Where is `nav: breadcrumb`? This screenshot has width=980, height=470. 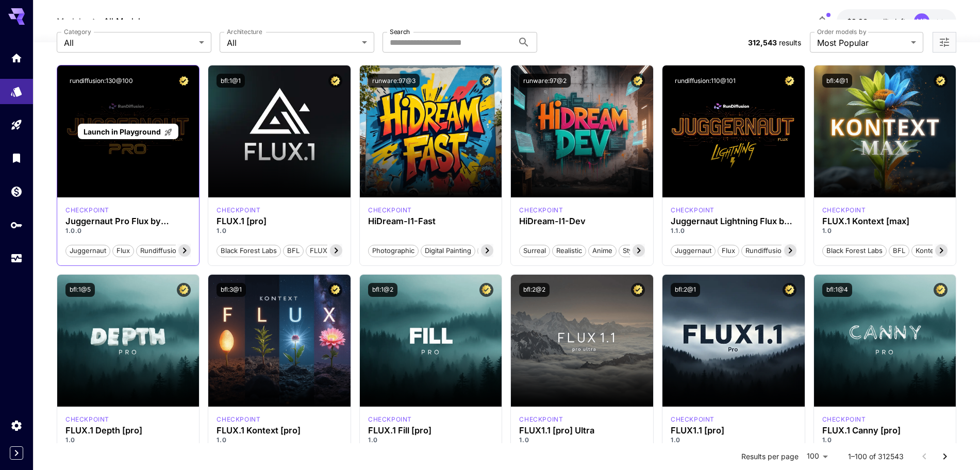
nav: breadcrumb is located at coordinates (101, 21).